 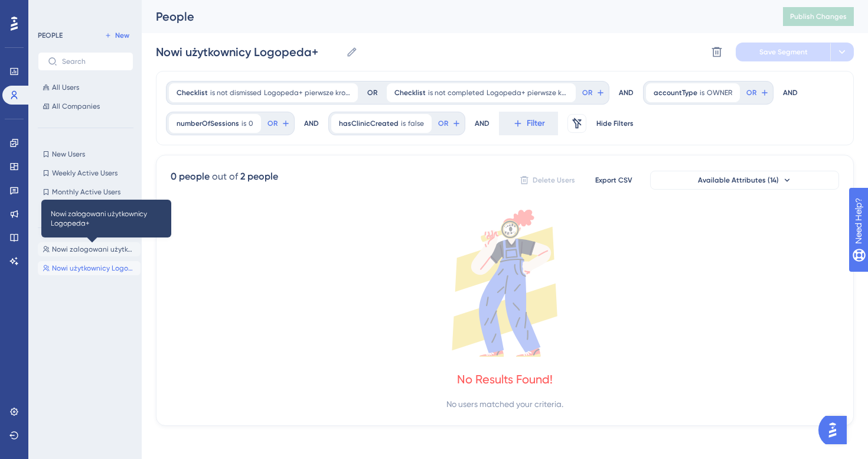 I want to click on input: Segment Name, so click(x=249, y=52).